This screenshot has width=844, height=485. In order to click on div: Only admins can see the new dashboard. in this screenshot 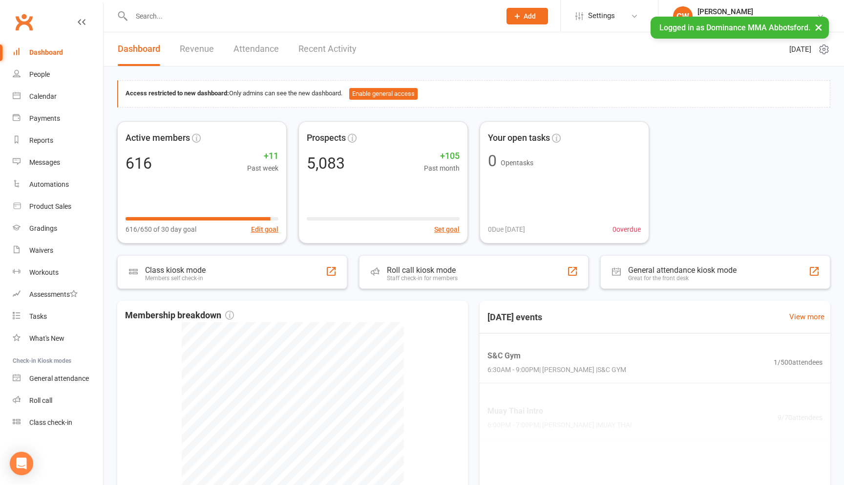, I will do `click(474, 94)`.